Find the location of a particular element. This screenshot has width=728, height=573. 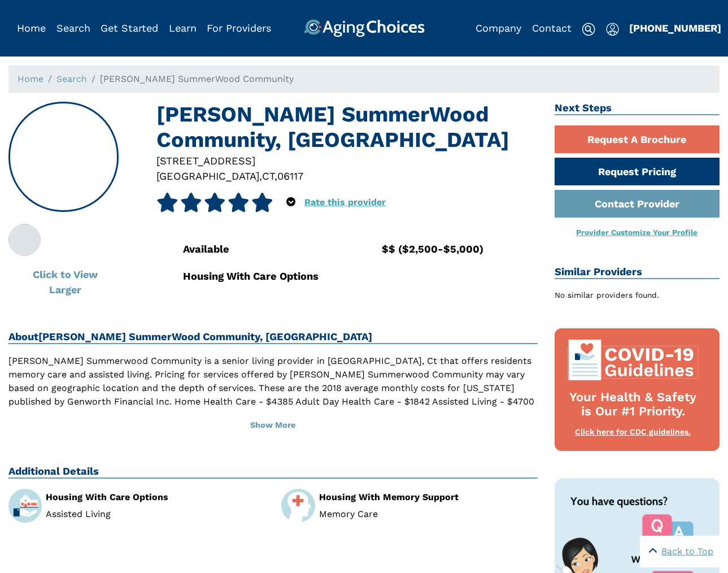

a: Contact Provider is located at coordinates (637, 204).